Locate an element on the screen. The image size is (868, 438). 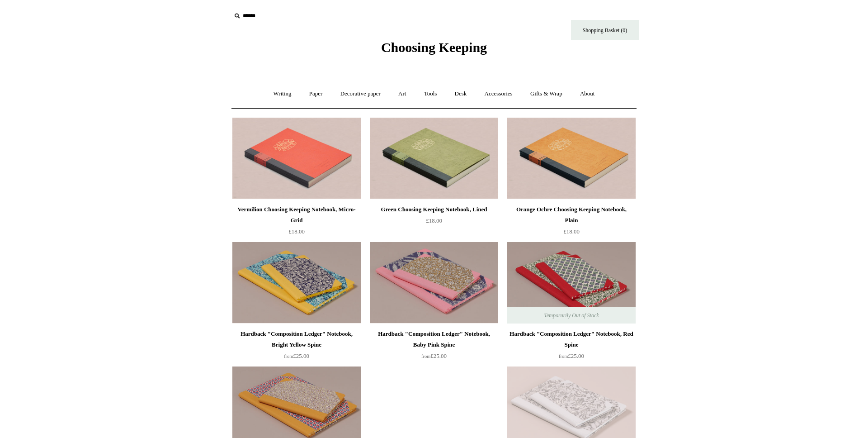
a: Hardback "Composition Ledger" Notebook, Bright Yellow Spine Hardback "Composition Ledger" Noteboo... is located at coordinates (296, 283).